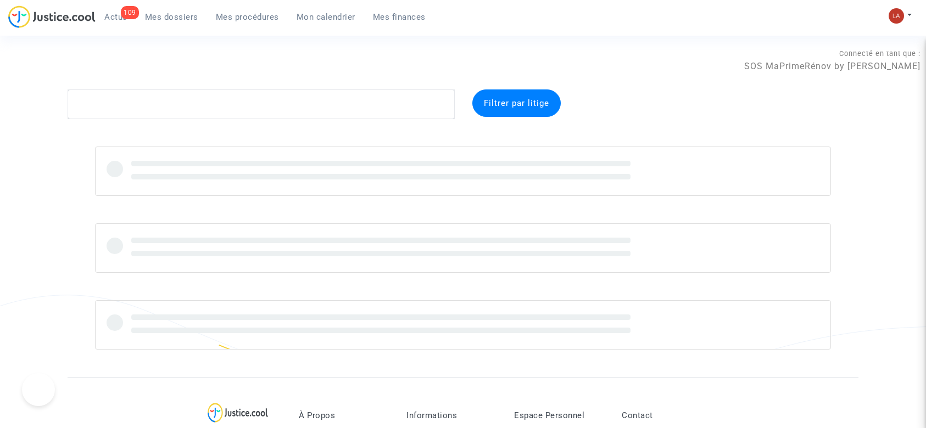 The width and height of the screenshot is (926, 428). I want to click on div: 109, so click(130, 13).